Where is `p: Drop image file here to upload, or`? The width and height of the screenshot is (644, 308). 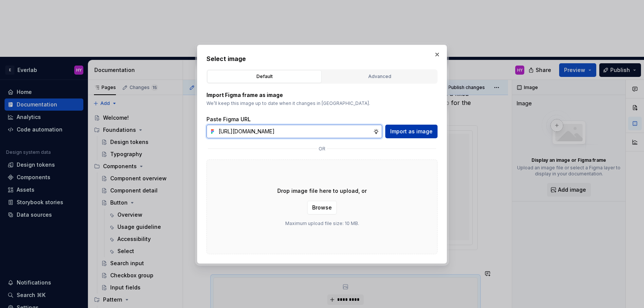 p: Drop image file here to upload, or is located at coordinates (322, 191).